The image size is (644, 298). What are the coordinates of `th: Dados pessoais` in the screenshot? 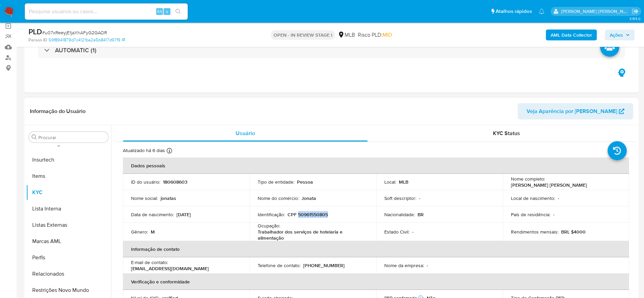 It's located at (376, 166).